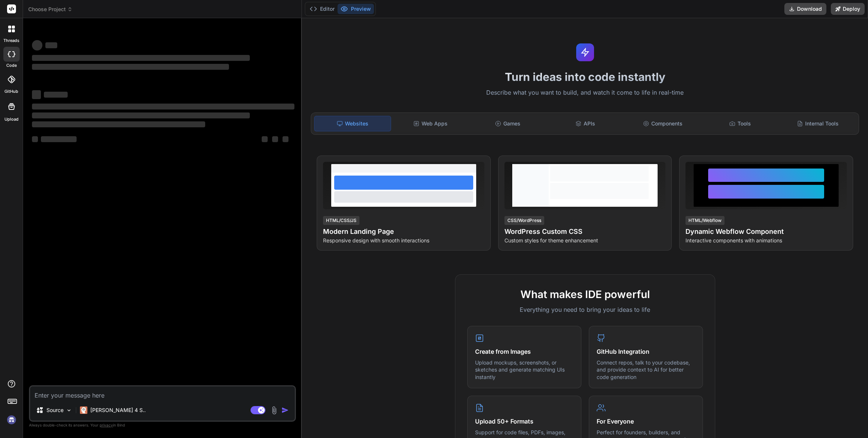 This screenshot has width=868, height=438. What do you see at coordinates (585, 310) in the screenshot?
I see `p: Everything you need to bring your ideas to life` at bounding box center [585, 310].